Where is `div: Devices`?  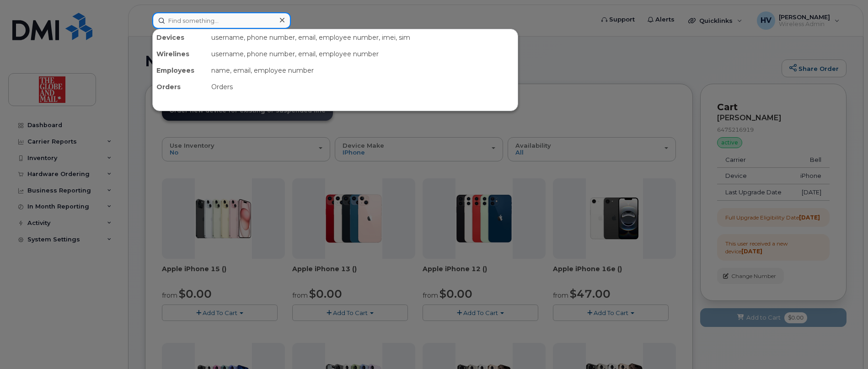 div: Devices is located at coordinates (180, 37).